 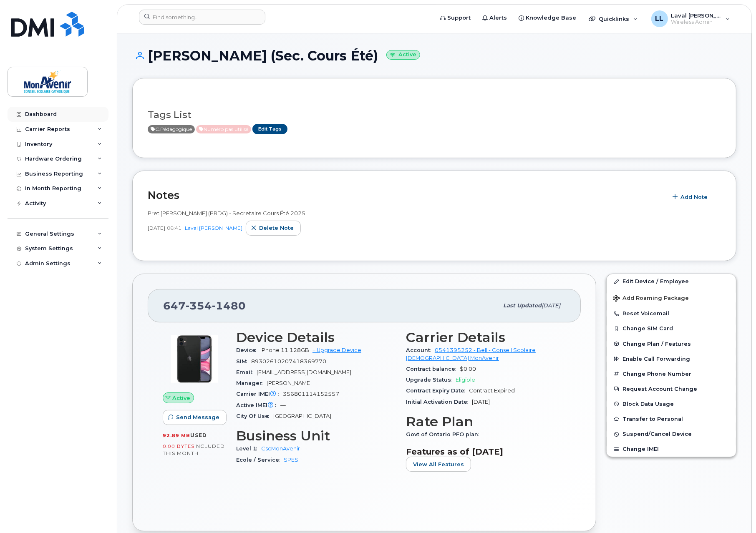 What do you see at coordinates (288, 361) in the screenshot?
I see `span: 89302610207418369770` at bounding box center [288, 361].